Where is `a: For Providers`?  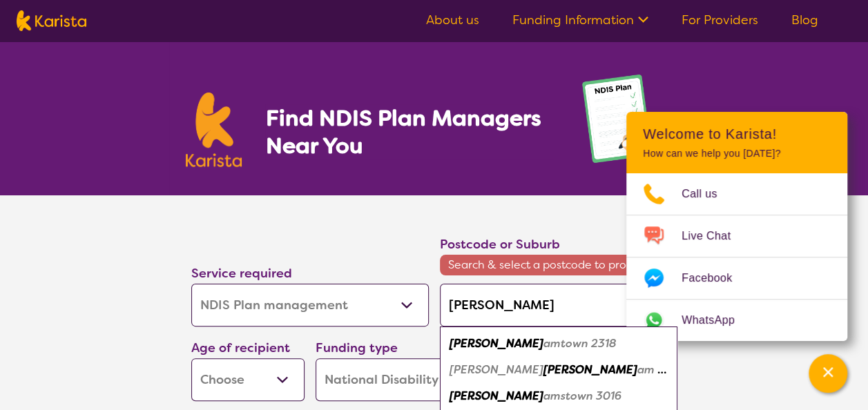
a: For Providers is located at coordinates (719, 20).